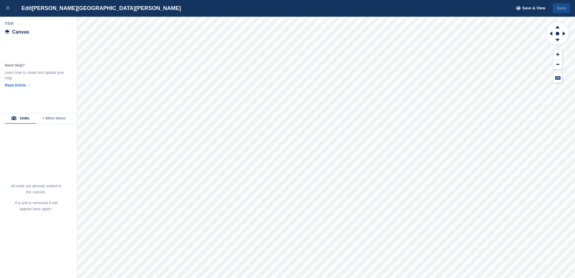 The height and width of the screenshot is (278, 575). Describe the element at coordinates (530, 8) in the screenshot. I see `button: Save & View` at that location.